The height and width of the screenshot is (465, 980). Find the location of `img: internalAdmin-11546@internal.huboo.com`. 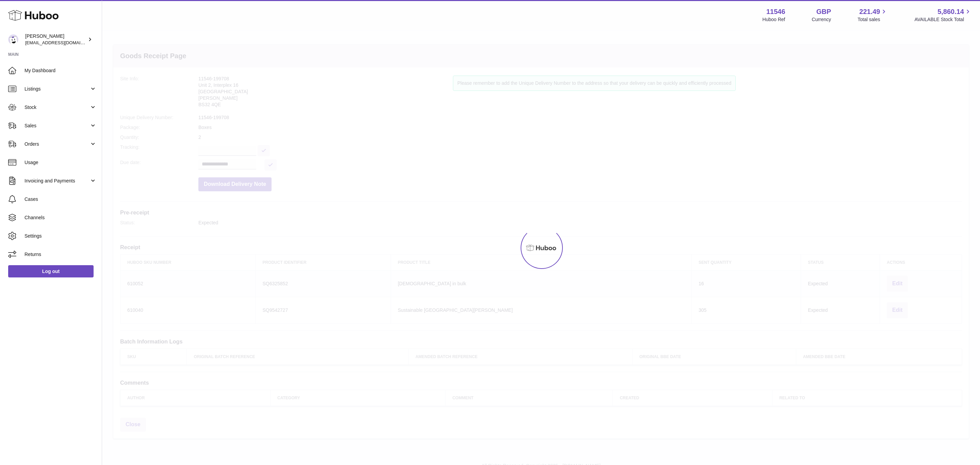

img: internalAdmin-11546@internal.huboo.com is located at coordinates (13, 40).